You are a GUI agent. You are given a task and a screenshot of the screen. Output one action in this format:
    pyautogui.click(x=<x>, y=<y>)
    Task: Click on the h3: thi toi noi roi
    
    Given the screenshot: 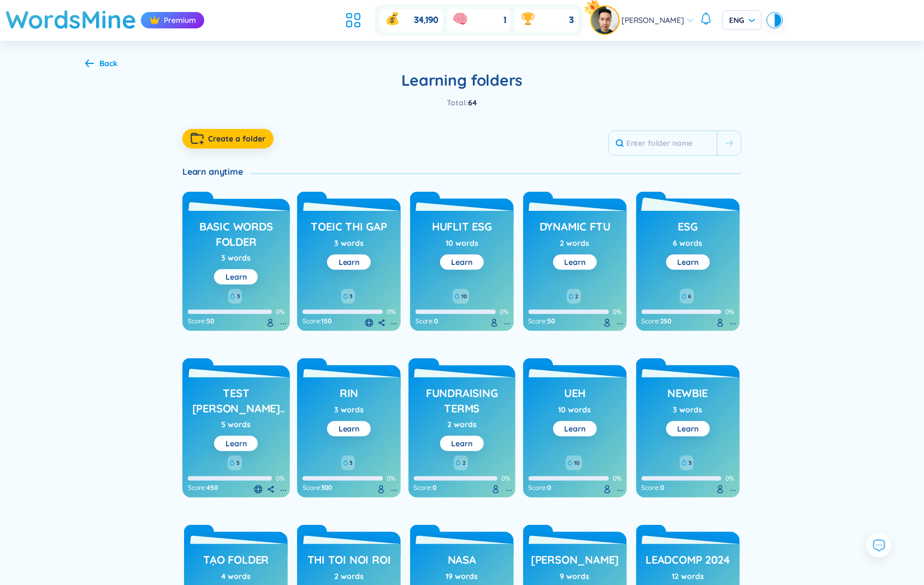 What is the action you would take?
    pyautogui.click(x=349, y=562)
    